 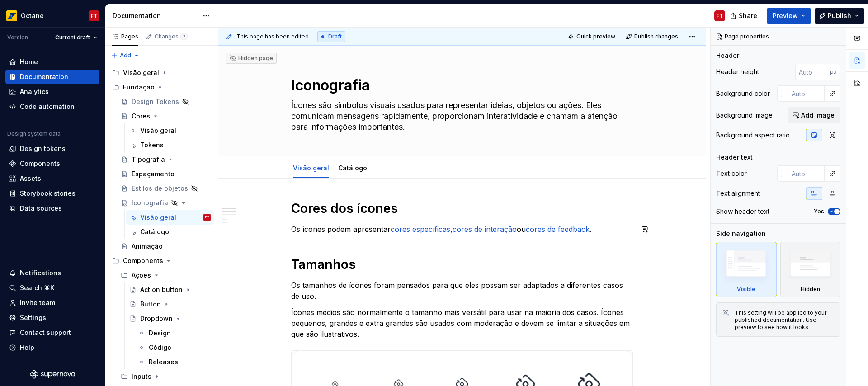 I want to click on img: e8093afa-4b23-4413-bf51-00cde92dbd3f.png, so click(x=12, y=16).